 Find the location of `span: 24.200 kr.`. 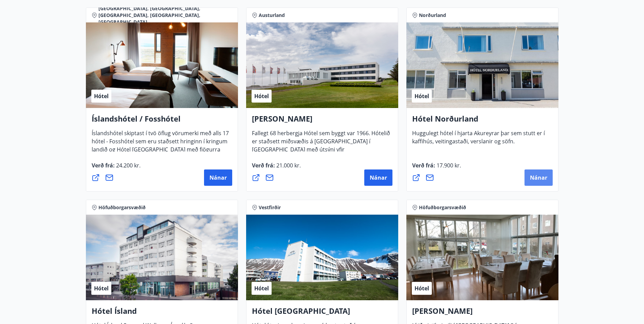

span: 24.200 kr. is located at coordinates (127, 165).